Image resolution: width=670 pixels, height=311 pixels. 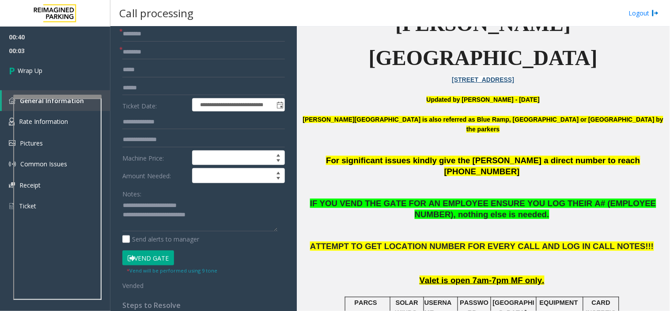 I want to click on small: Vend will be performed using 9 tone, so click(x=172, y=270).